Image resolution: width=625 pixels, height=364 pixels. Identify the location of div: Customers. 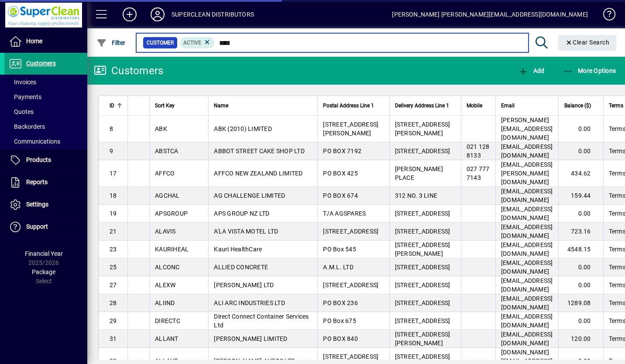
(129, 71).